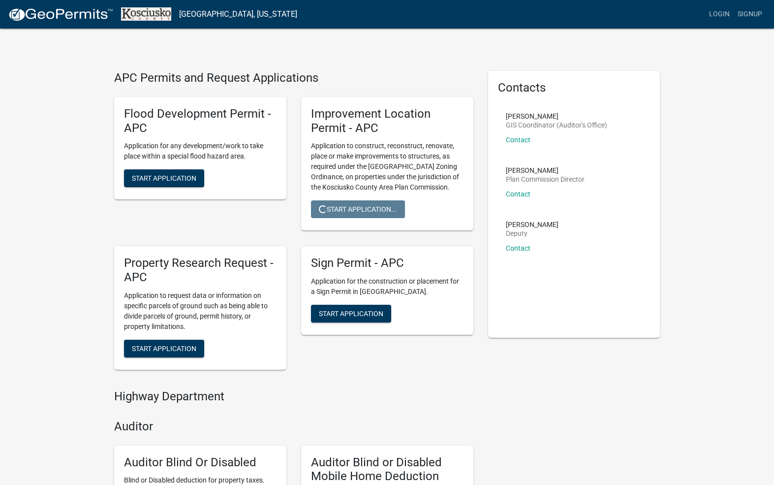 The image size is (774, 485). I want to click on p: Deputy, so click(532, 233).